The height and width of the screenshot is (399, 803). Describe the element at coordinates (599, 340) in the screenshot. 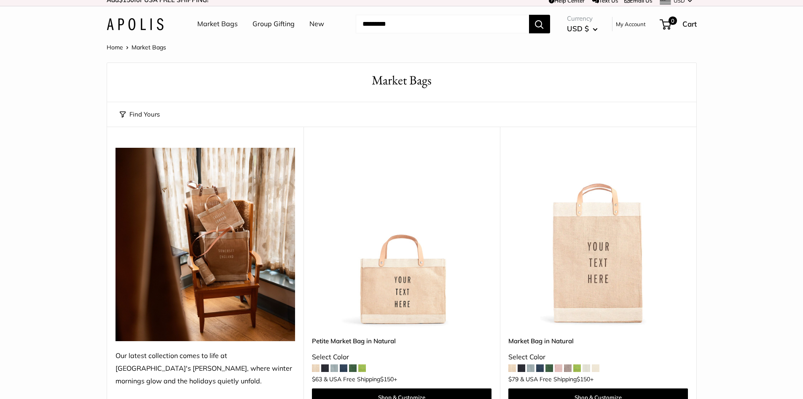

I see `a: Market Bag in Natural` at that location.